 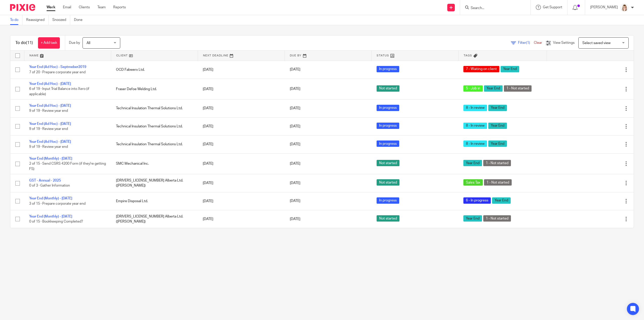 I want to click on span: 0 of 3 · Gather Information, so click(x=50, y=185).